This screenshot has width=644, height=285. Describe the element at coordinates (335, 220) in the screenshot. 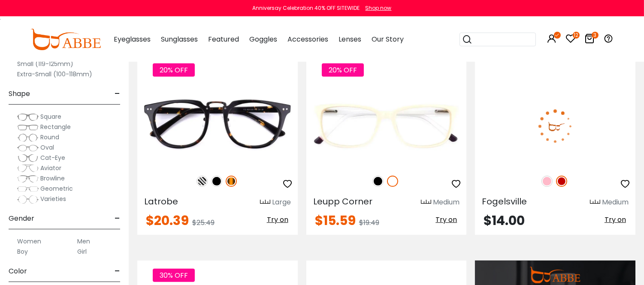

I see `span: $15.59` at that location.